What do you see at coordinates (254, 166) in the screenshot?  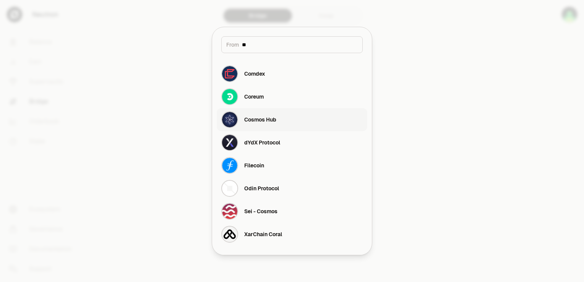 I see `div: Filecoin` at bounding box center [254, 166].